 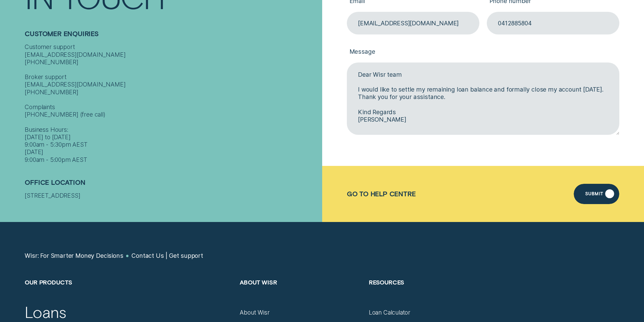 I want to click on h2: Resources, so click(x=429, y=294).